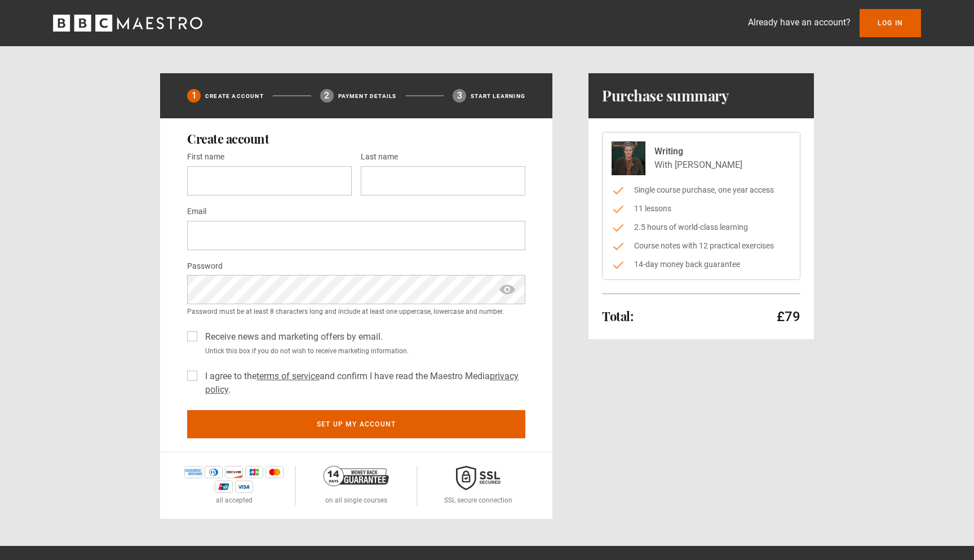 The height and width of the screenshot is (560, 974). What do you see at coordinates (698, 152) in the screenshot?
I see `p: Writing` at bounding box center [698, 152].